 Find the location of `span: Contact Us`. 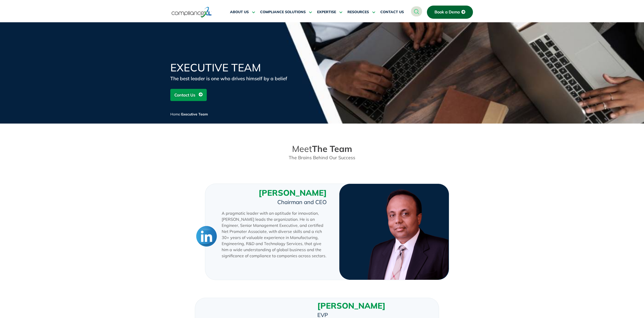

span: Contact Us is located at coordinates (185, 95).